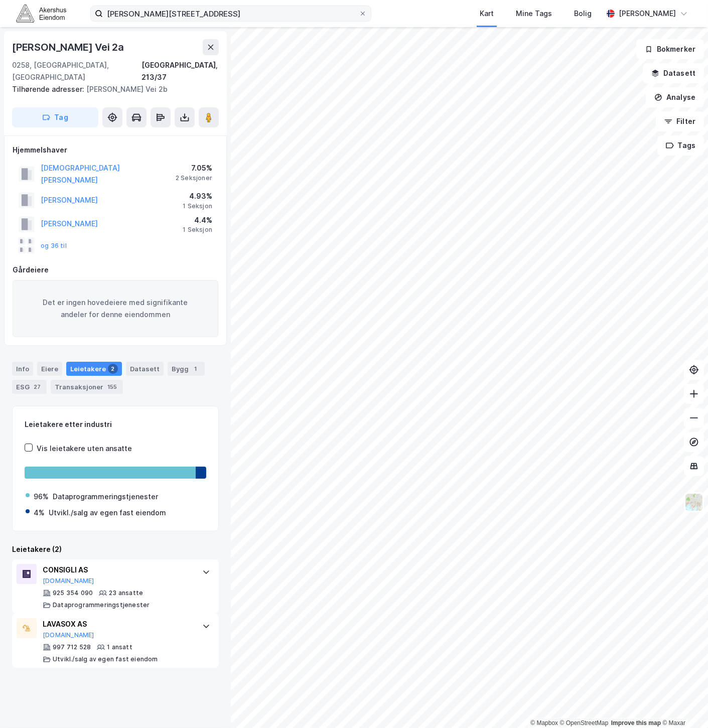  Describe the element at coordinates (197, 196) in the screenshot. I see `div: 4.93%` at that location.